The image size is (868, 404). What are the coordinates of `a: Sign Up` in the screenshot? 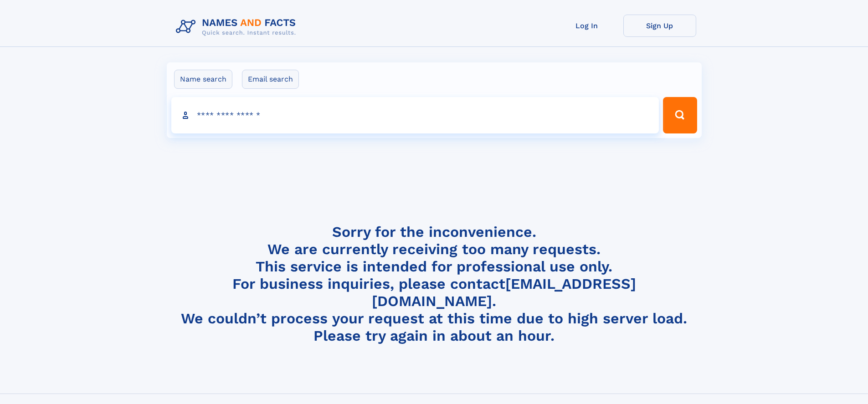 It's located at (659, 26).